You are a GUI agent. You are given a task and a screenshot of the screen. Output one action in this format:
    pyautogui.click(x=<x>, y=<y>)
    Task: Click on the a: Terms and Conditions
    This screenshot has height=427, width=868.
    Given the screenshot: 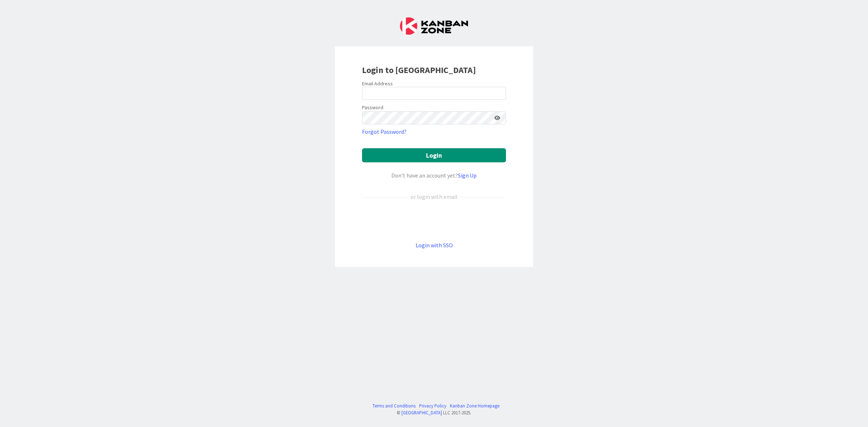 What is the action you would take?
    pyautogui.click(x=394, y=406)
    